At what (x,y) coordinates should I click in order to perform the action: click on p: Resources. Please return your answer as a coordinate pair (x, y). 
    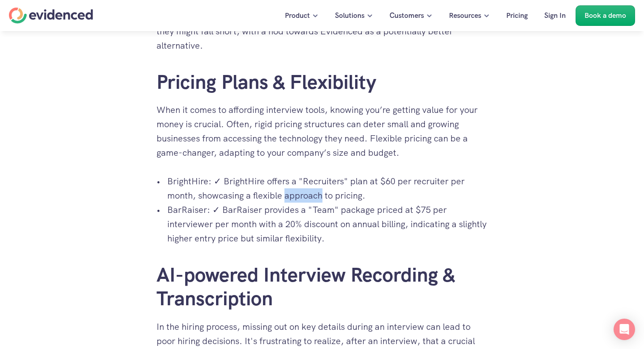
    Looking at the image, I should click on (465, 16).